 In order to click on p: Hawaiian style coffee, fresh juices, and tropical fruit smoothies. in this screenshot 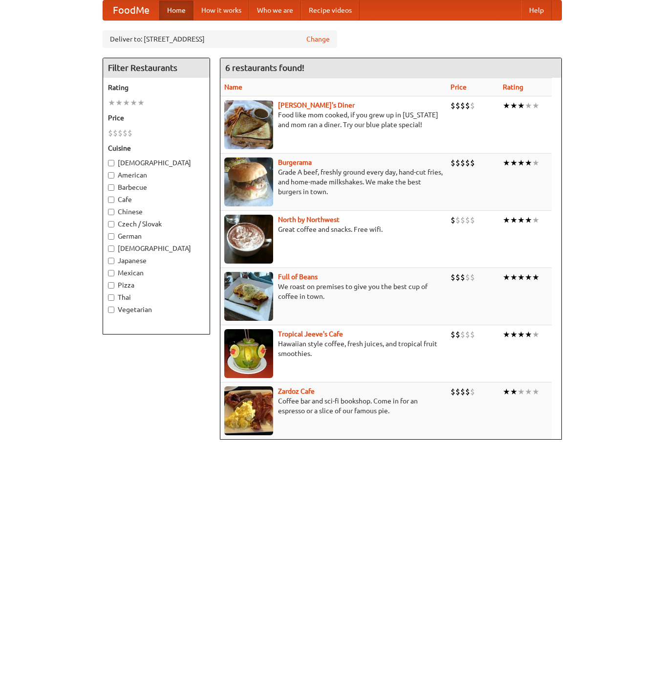, I will do `click(333, 349)`.